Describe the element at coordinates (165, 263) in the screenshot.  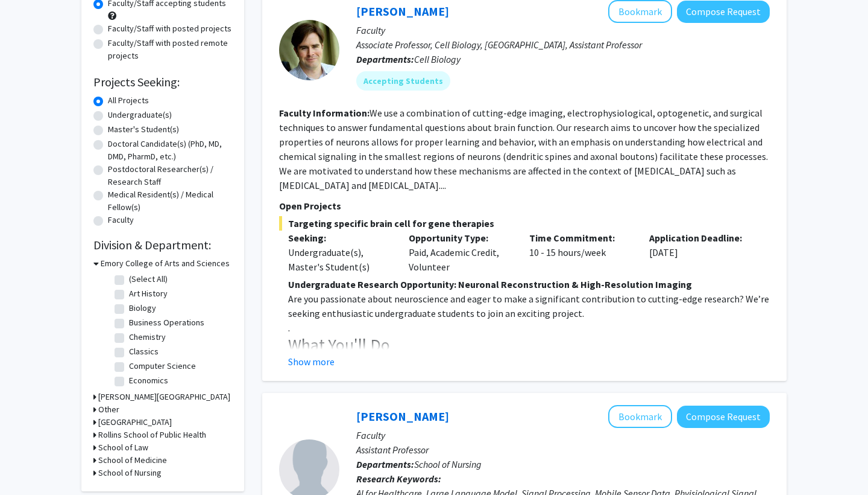
I see `h3: Emory College of Arts and Sciences` at that location.